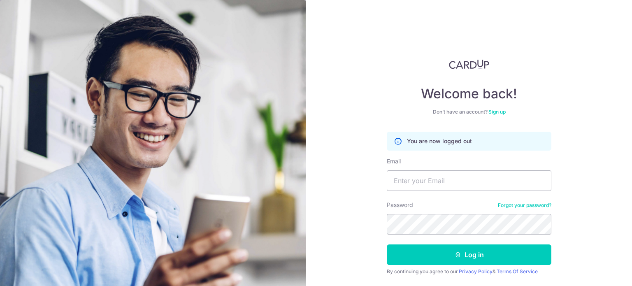 This screenshot has width=632, height=286. What do you see at coordinates (394, 161) in the screenshot?
I see `label: Email` at bounding box center [394, 161].